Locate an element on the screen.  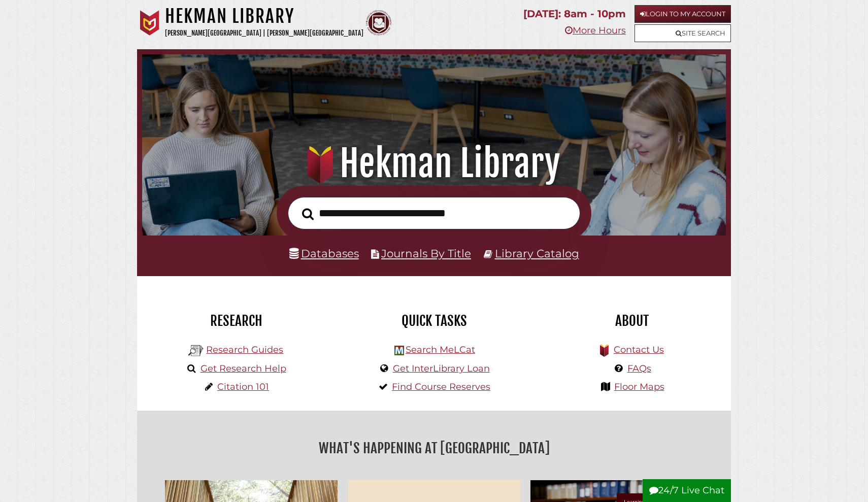
img: Calvin University is located at coordinates (150, 23).